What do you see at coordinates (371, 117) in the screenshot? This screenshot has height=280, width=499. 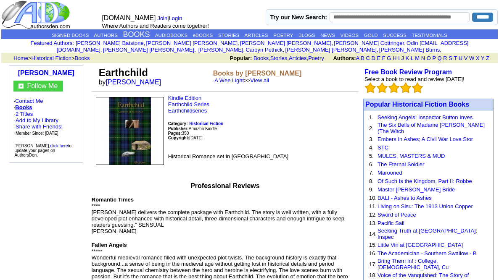 I see `font: 1.` at bounding box center [371, 117].